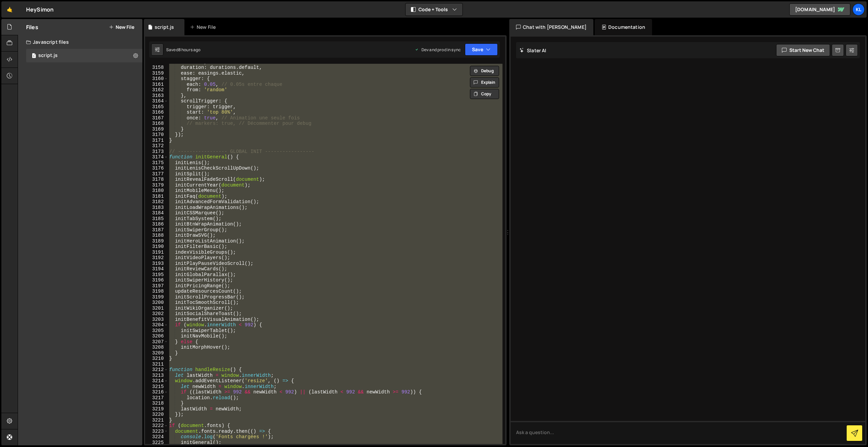  What do you see at coordinates (157, 79) in the screenshot?
I see `div: 3160` at bounding box center [157, 79].